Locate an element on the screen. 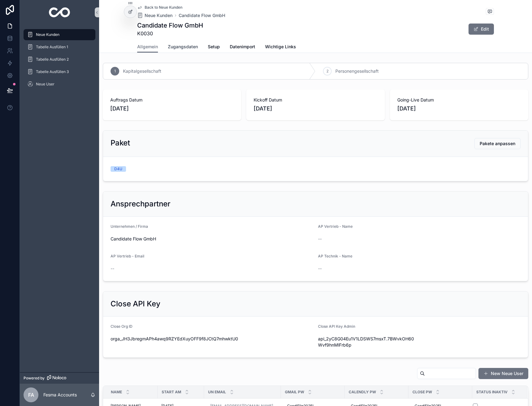 The width and height of the screenshot is (532, 406). div: scrollable content is located at coordinates (59, 61).